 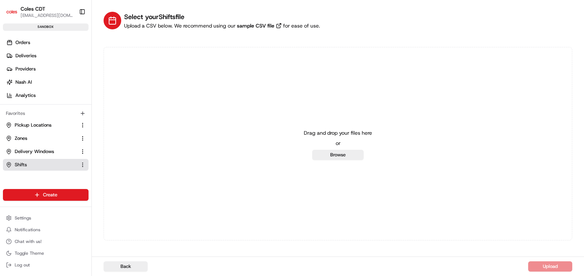 I want to click on button: Notifications, so click(x=46, y=230).